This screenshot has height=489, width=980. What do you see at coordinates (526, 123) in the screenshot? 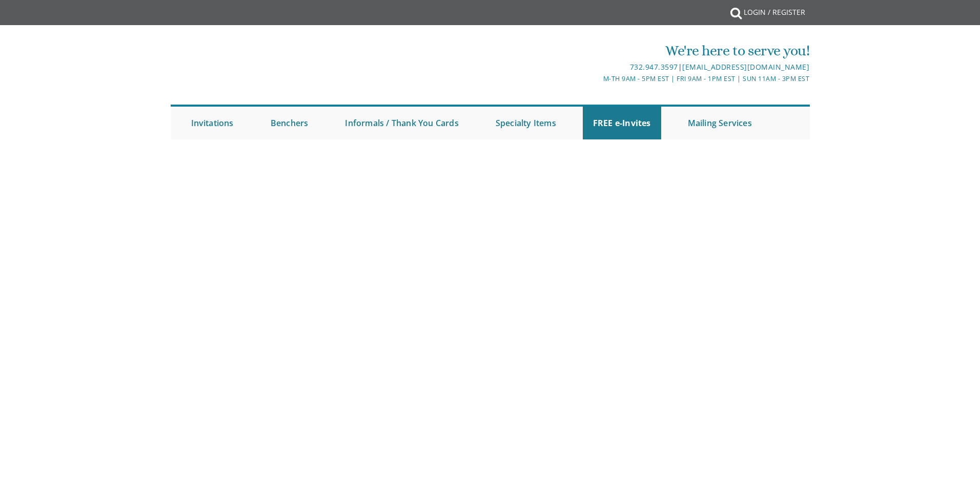
I see `a: Specialty Items` at bounding box center [526, 123].